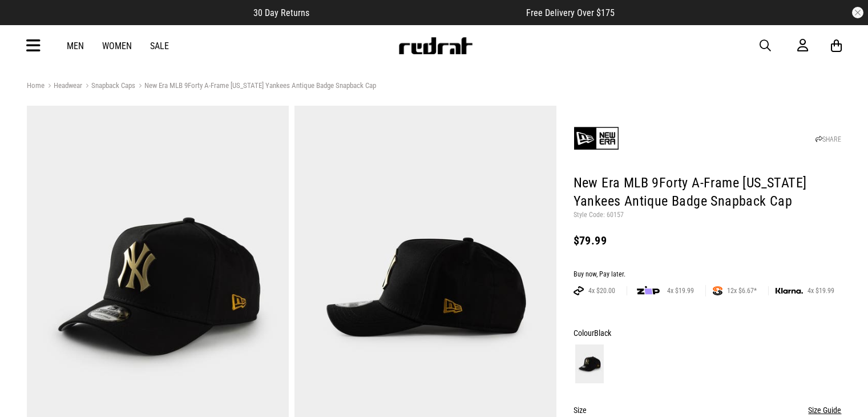  What do you see at coordinates (603, 333) in the screenshot?
I see `span: Black` at bounding box center [603, 333].